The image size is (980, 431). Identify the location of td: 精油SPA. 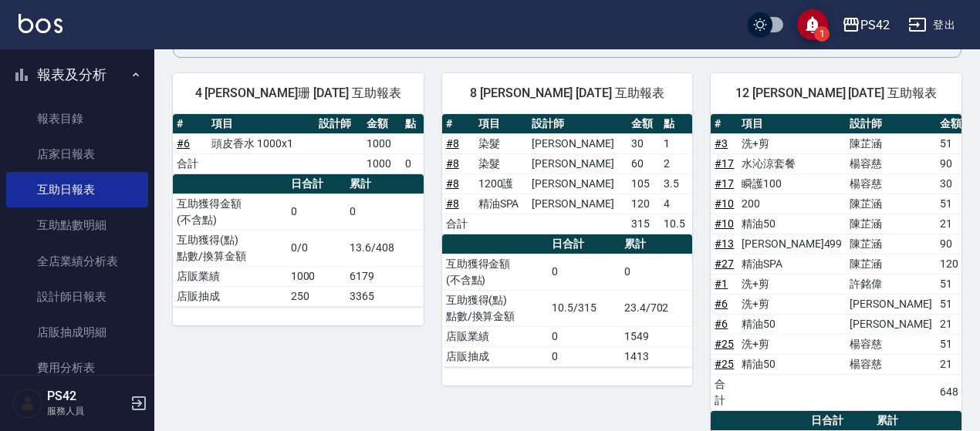
(792, 264).